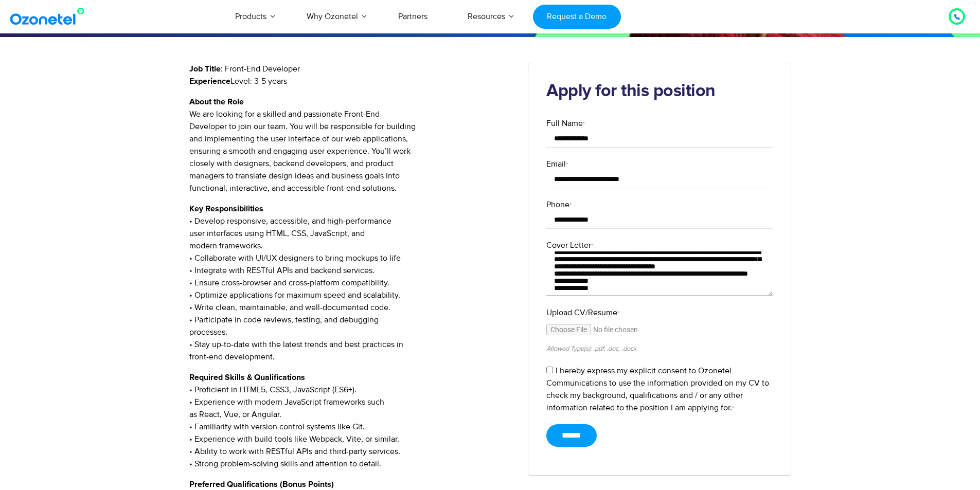  What do you see at coordinates (659, 164) in the screenshot?
I see `label: Email` at bounding box center [659, 164].